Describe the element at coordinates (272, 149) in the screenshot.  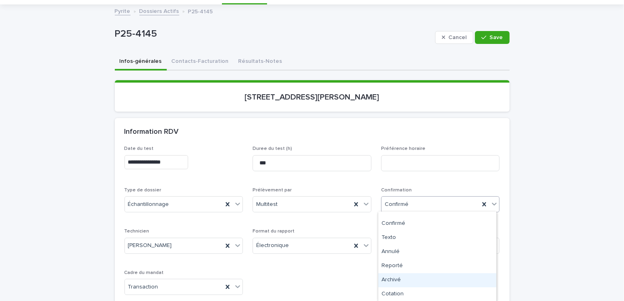
I see `span: Duree du test (h)` at that location.